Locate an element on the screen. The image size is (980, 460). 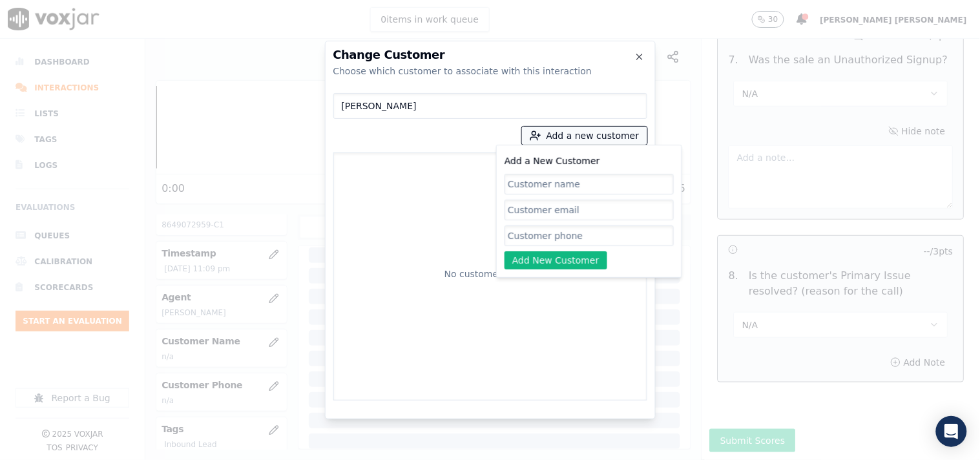
p: No customers found is located at coordinates (490, 274).